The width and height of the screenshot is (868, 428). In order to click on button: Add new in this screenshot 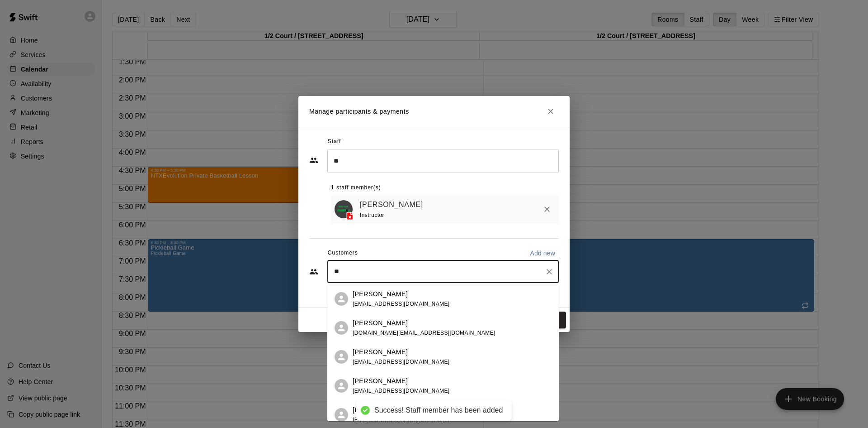, I will do `click(542, 253)`.